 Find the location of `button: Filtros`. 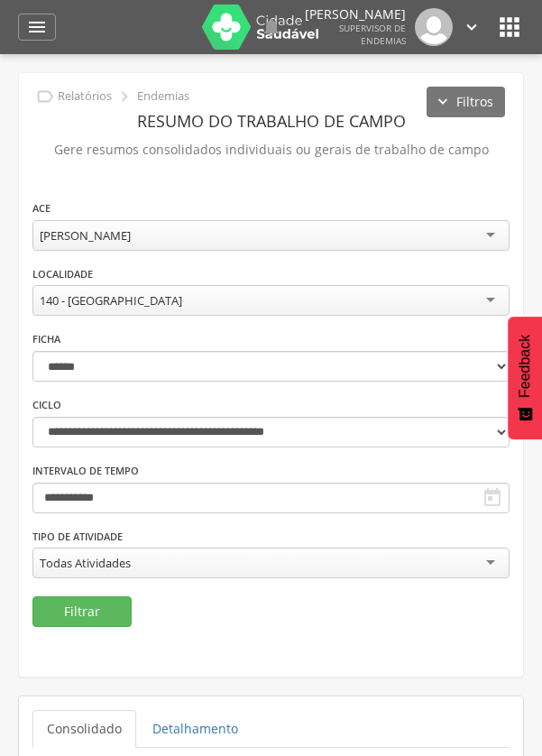

button: Filtros is located at coordinates (465, 101).